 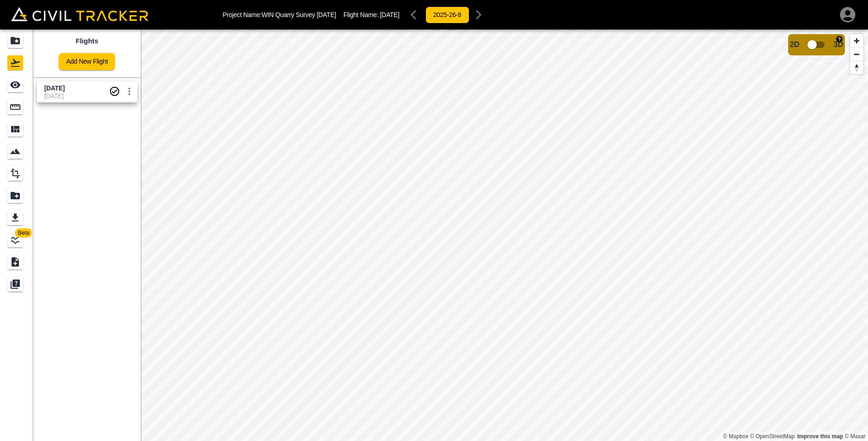 I want to click on button: Zoom in, so click(x=857, y=40).